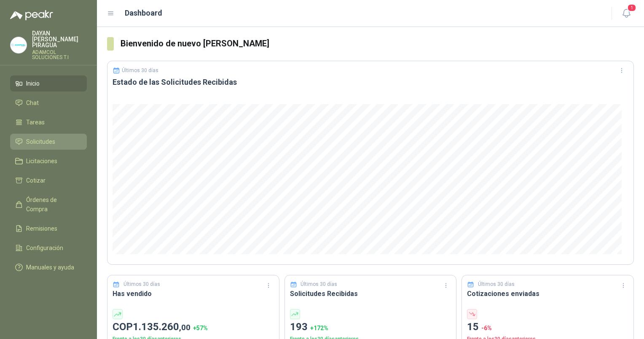  I want to click on img: Company Logo, so click(19, 45).